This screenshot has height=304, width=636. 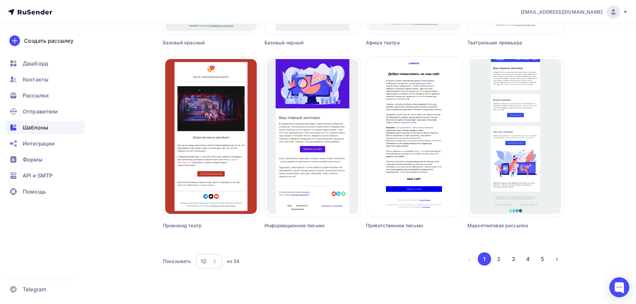 I want to click on span: Рассылки, so click(x=36, y=96).